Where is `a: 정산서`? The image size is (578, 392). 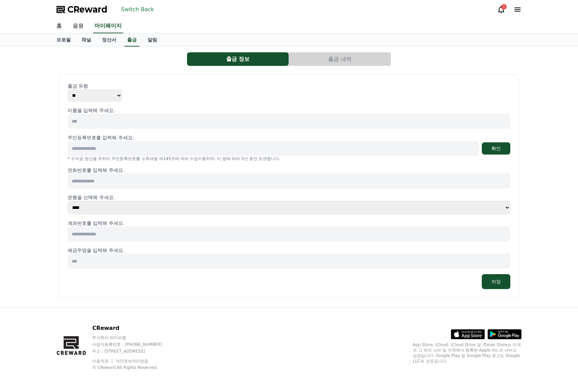
a: 정산서 is located at coordinates (109, 40).